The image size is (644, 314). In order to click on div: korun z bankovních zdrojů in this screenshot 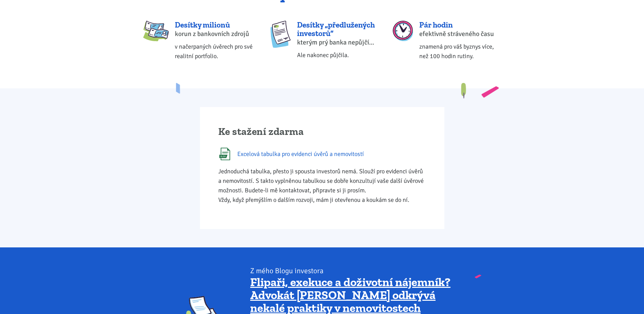, I will do `click(216, 34)`.